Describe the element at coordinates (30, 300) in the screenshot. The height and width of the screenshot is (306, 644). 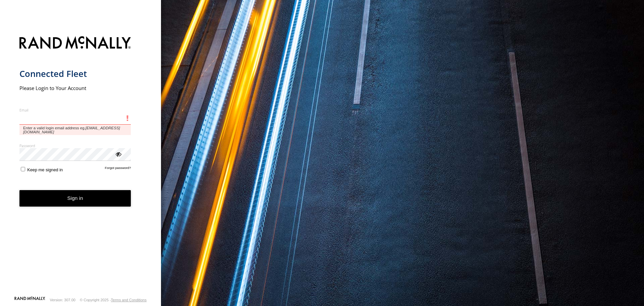
I see `a: Visit our Website` at that location.